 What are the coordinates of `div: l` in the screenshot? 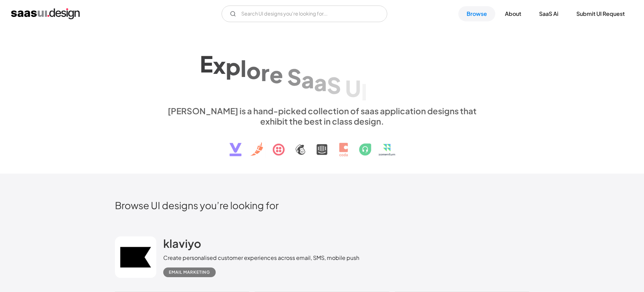 It's located at (243, 68).